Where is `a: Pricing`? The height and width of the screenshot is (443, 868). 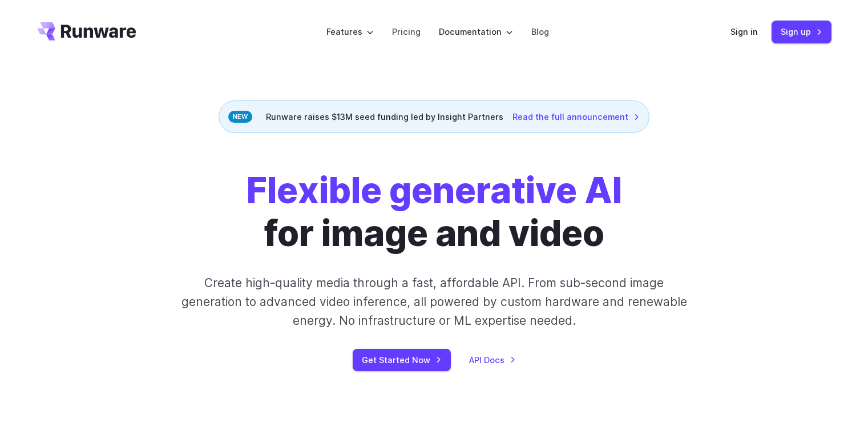 a: Pricing is located at coordinates (406, 31).